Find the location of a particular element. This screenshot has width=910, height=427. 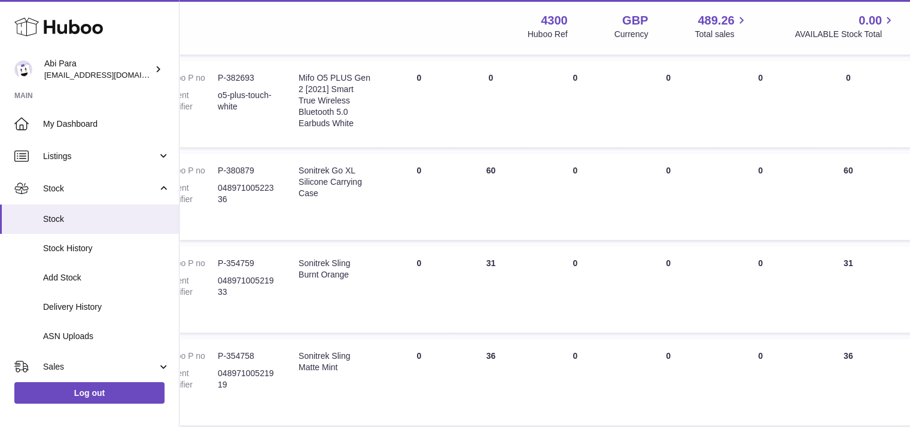

div: Sonitrek Sling Burnt Orange is located at coordinates (334, 269).